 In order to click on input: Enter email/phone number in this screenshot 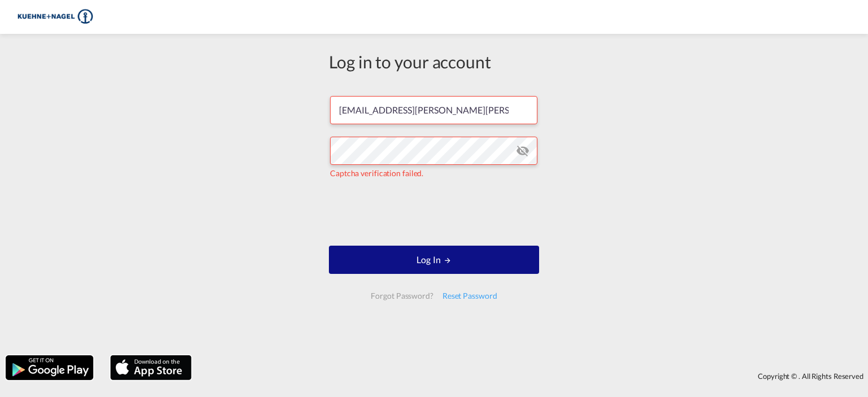, I will do `click(433, 110)`.